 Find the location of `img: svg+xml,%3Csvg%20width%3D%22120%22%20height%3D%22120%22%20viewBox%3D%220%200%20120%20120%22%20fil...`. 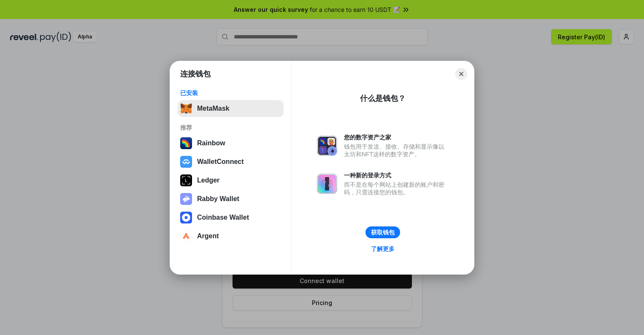

img: svg+xml,%3Csvg%20width%3D%22120%22%20height%3D%22120%22%20viewBox%3D%220%200%20120%20120%22%20fil... is located at coordinates (186, 143).